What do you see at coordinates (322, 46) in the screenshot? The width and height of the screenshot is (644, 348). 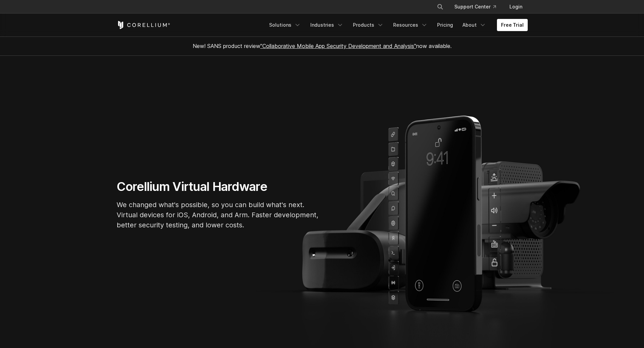 I see `span: New! SANS product review now available.` at bounding box center [322, 46].